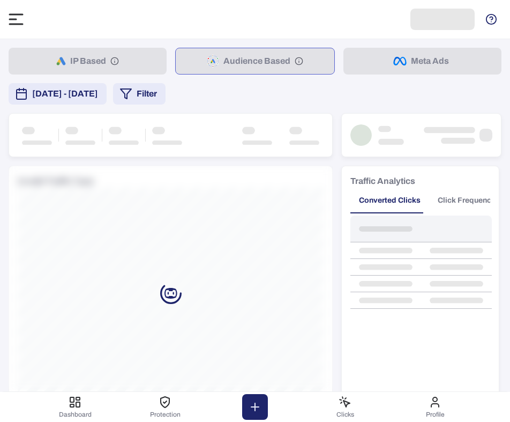 This screenshot has width=510, height=422. What do you see at coordinates (75, 414) in the screenshot?
I see `span: Dashboard` at bounding box center [75, 414].